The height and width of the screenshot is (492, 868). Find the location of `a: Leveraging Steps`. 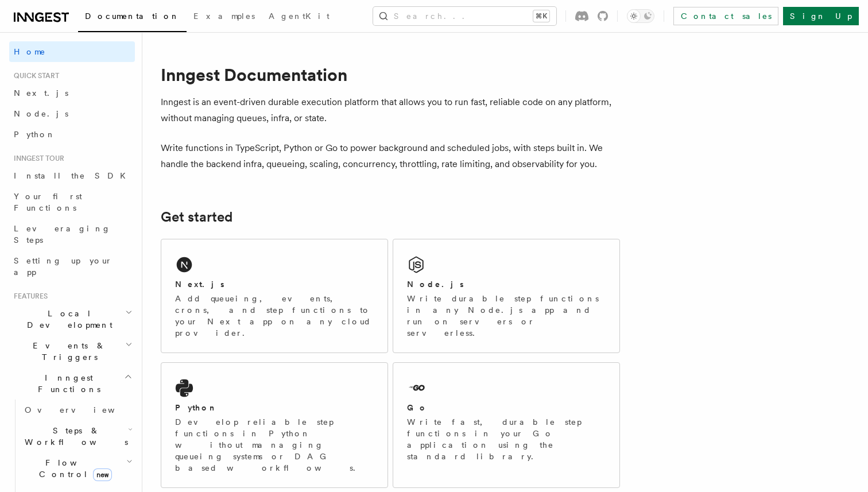

a: Leveraging Steps is located at coordinates (71, 235).